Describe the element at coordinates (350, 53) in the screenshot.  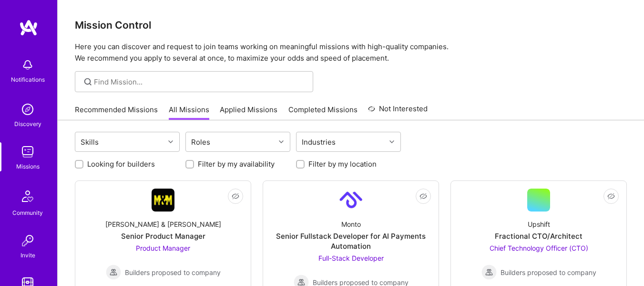
I see `p: Here you can discover and request to join teams working on meaningful missions with high-quality ...` at that location.